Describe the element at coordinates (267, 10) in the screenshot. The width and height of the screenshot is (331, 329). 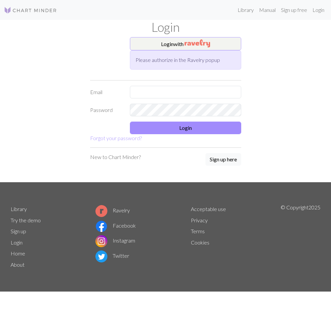
I see `a: Manual` at that location.